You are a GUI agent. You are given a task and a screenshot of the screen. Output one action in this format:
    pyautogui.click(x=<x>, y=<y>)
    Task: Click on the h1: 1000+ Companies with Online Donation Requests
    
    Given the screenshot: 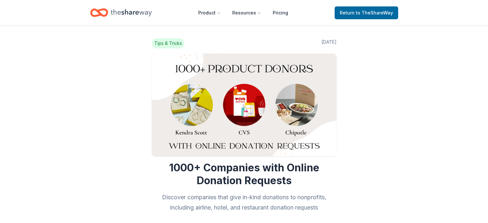 What is the action you would take?
    pyautogui.click(x=244, y=174)
    